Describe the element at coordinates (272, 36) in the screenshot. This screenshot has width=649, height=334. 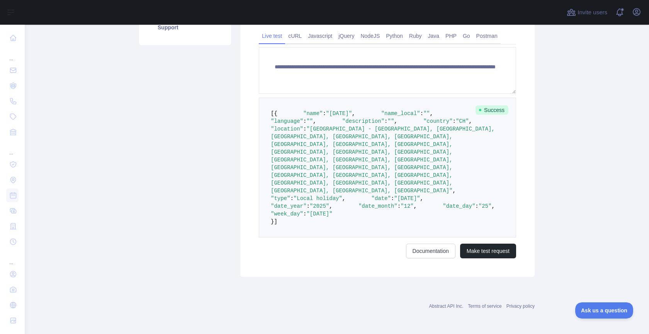
I see `a: Live test` at that location.